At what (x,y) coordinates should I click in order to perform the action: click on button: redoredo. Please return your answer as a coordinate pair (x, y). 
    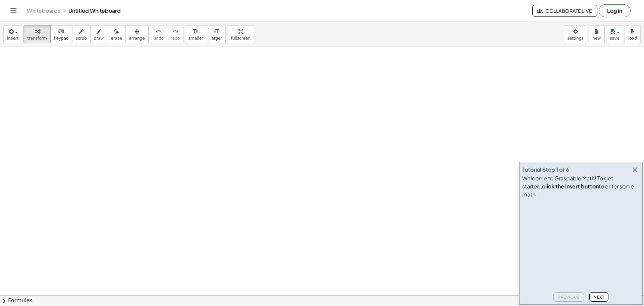
    Looking at the image, I should click on (175, 34).